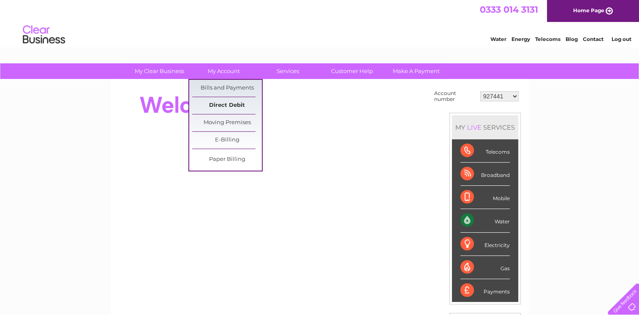 This screenshot has height=315, width=639. Describe the element at coordinates (416, 71) in the screenshot. I see `a: Make A Payment` at that location.